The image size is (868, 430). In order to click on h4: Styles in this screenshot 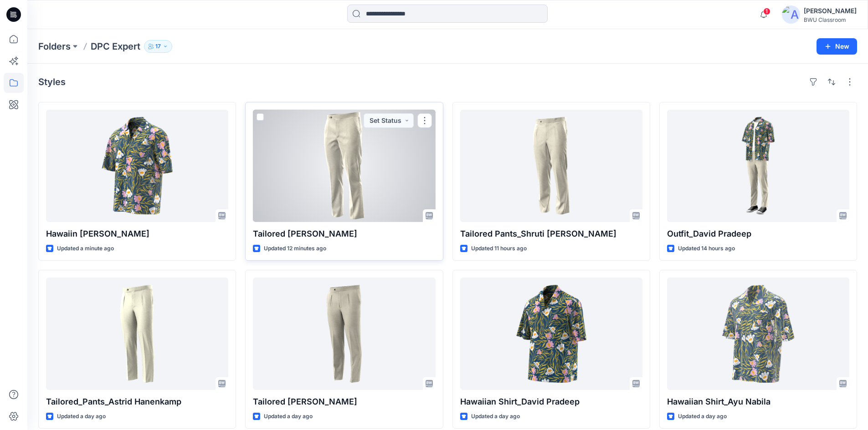, I will do `click(52, 82)`.